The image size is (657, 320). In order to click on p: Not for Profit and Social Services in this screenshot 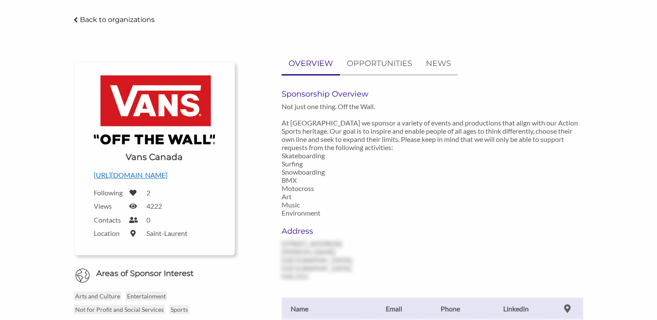, I will do `click(119, 310)`.